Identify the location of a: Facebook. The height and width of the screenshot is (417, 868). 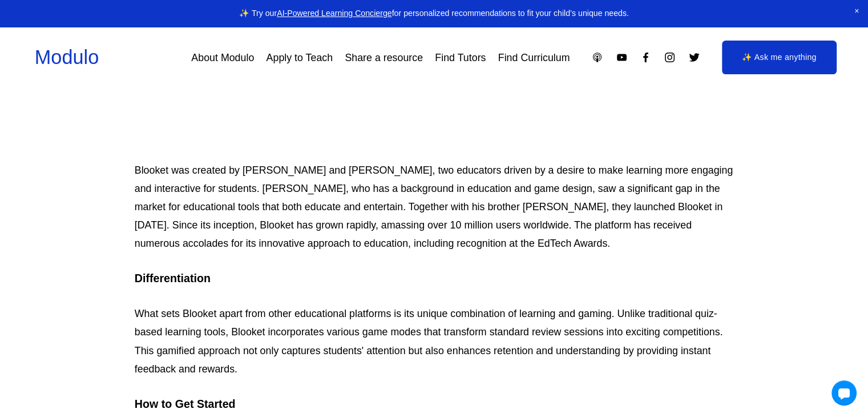
(645, 57).